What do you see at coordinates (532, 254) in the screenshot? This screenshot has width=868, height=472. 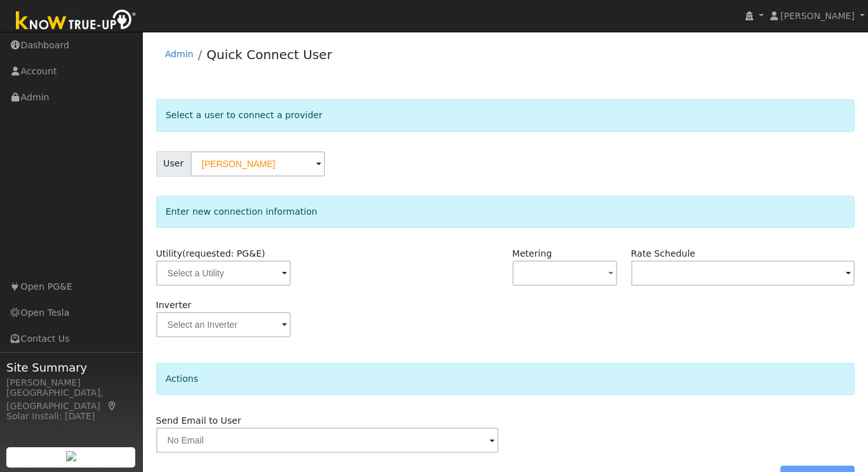 I see `label: Metering` at bounding box center [532, 254].